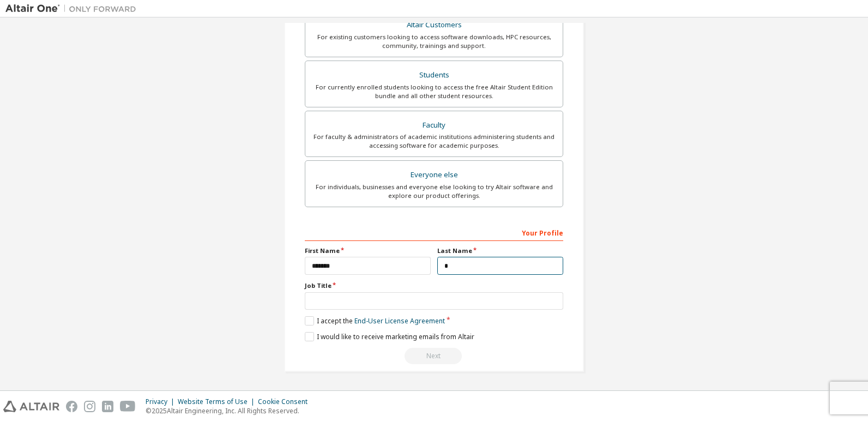  What do you see at coordinates (434, 92) in the screenshot?
I see `div: For currently enrolled students looking to access the free Altair Student Edition bundle and all ...` at bounding box center [434, 92].